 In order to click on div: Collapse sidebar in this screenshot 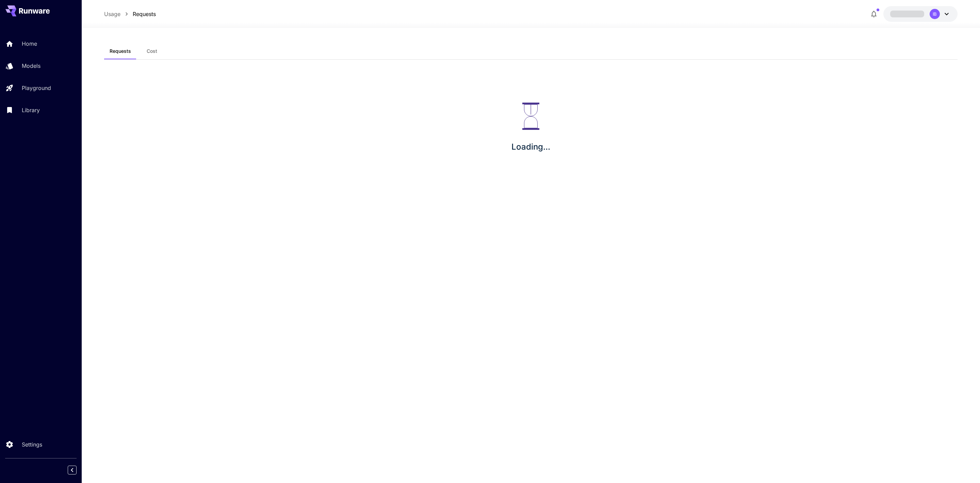, I will do `click(77, 470)`.